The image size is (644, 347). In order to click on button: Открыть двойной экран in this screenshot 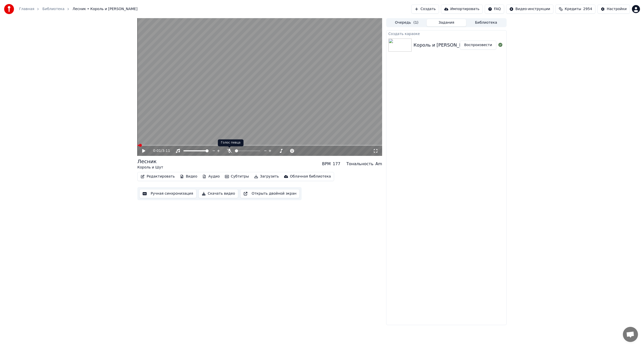, I will do `click(270, 194)`.